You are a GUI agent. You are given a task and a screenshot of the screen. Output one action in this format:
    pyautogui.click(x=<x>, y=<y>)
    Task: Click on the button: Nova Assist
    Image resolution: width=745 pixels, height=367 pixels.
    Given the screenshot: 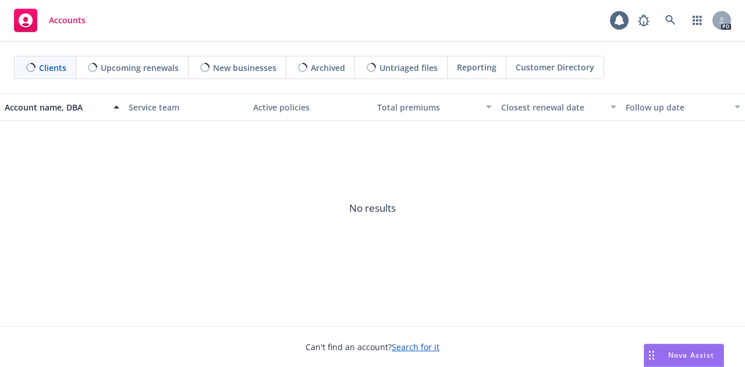 What is the action you would take?
    pyautogui.click(x=684, y=356)
    